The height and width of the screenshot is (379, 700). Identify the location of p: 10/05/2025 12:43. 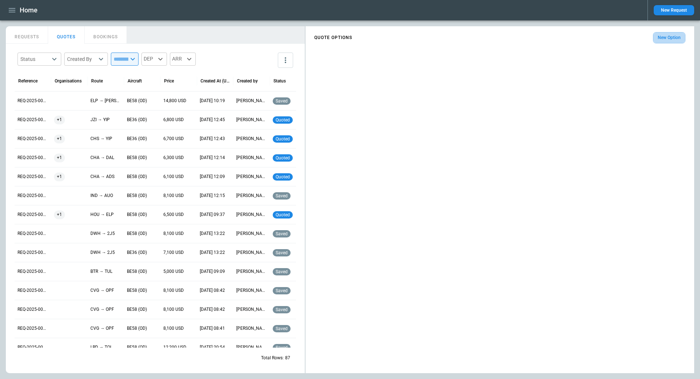
(215, 139).